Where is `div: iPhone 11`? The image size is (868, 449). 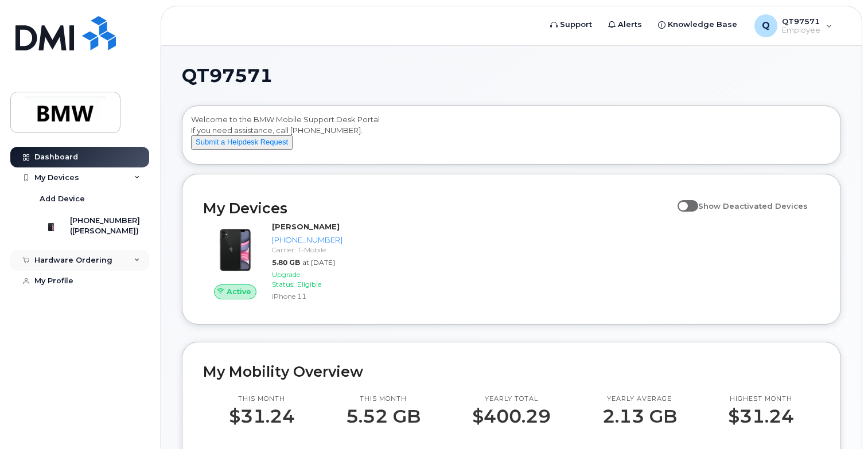
div: iPhone 11 is located at coordinates (307, 296).